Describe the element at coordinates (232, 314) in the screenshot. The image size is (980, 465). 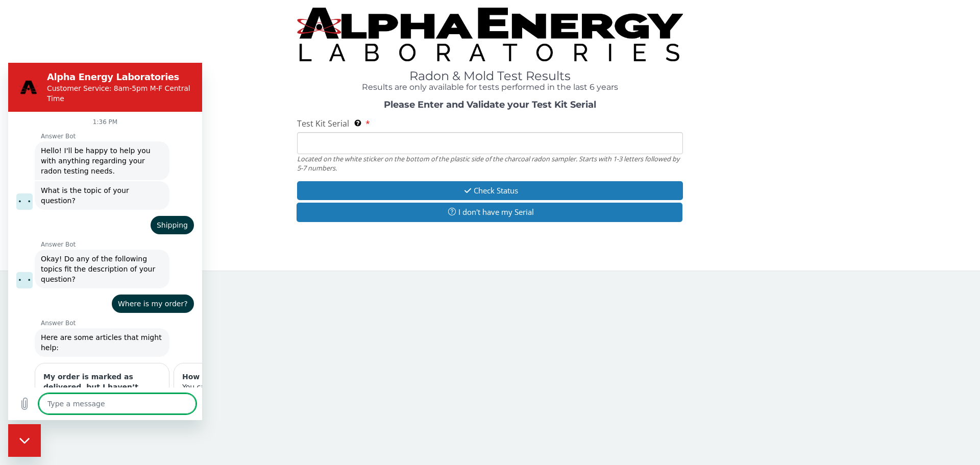
I see `h3: How do I get results?` at that location.